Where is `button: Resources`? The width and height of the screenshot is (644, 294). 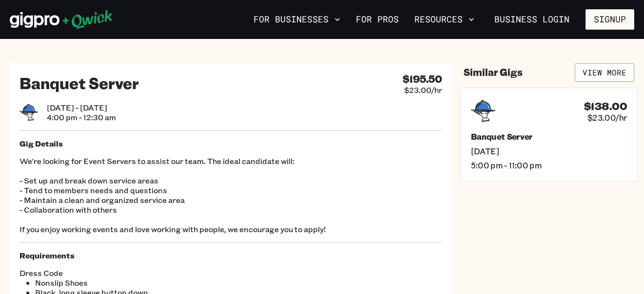
button: Resources is located at coordinates (444, 20).